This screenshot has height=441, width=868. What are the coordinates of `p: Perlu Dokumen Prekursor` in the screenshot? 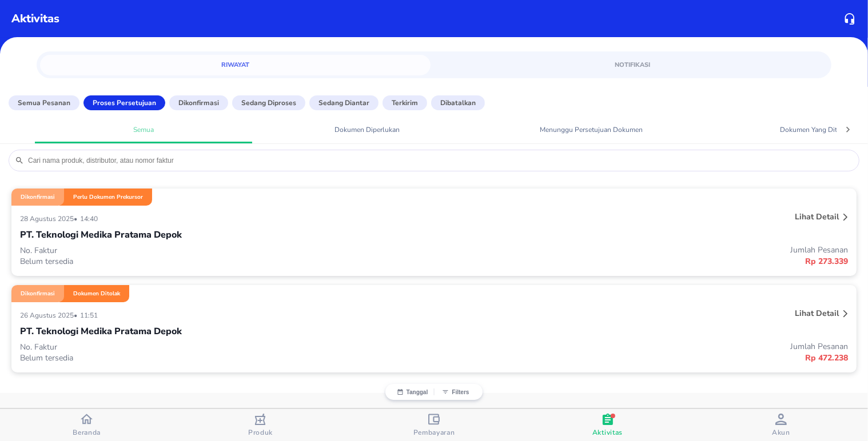 It's located at (108, 197).